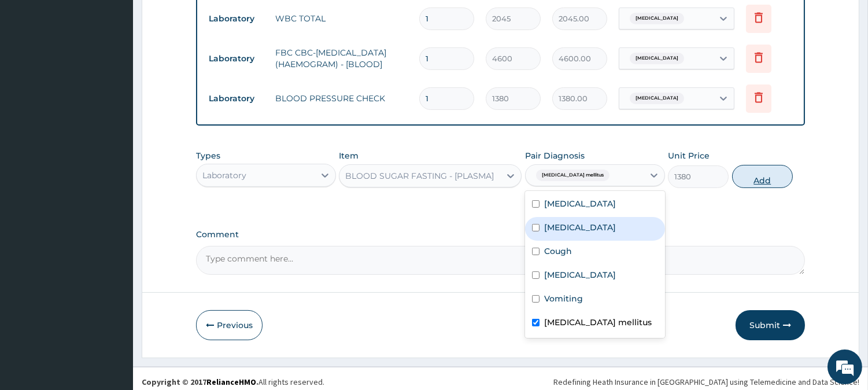 This screenshot has width=868, height=390. What do you see at coordinates (229, 325) in the screenshot?
I see `button: Previous` at bounding box center [229, 325].